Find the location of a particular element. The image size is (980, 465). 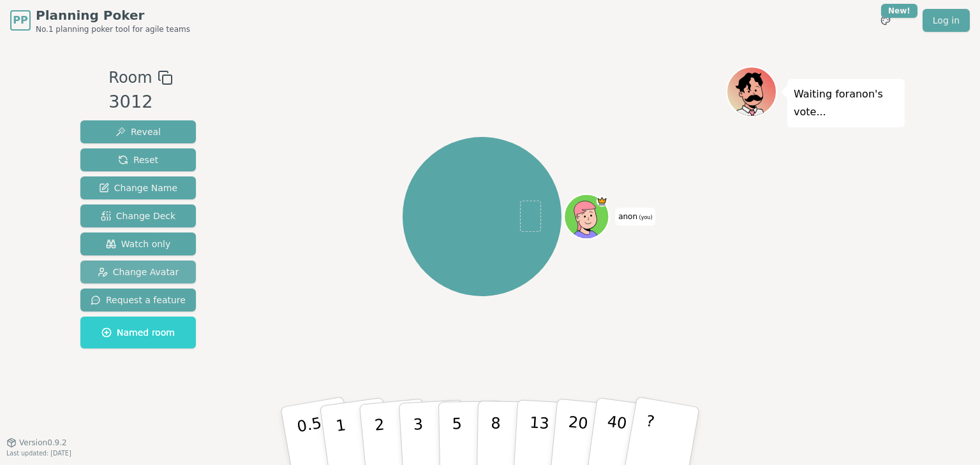

button: Change Deck is located at coordinates (138, 216).